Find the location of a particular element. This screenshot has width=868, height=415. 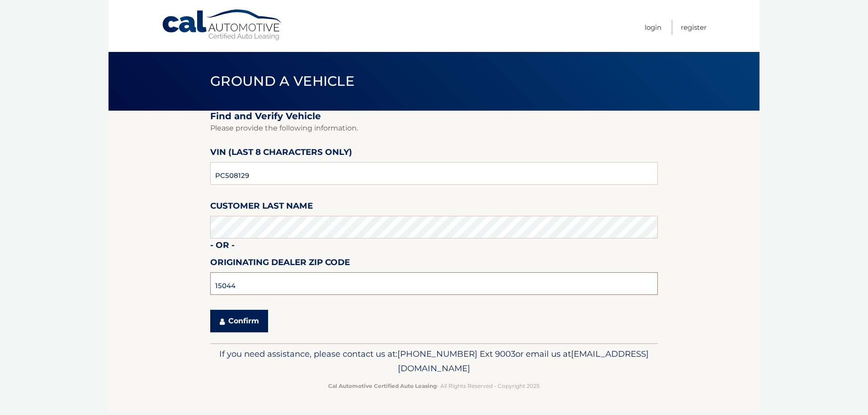

p: If you need assistance, please contact us at: or email us at is located at coordinates (434, 362).